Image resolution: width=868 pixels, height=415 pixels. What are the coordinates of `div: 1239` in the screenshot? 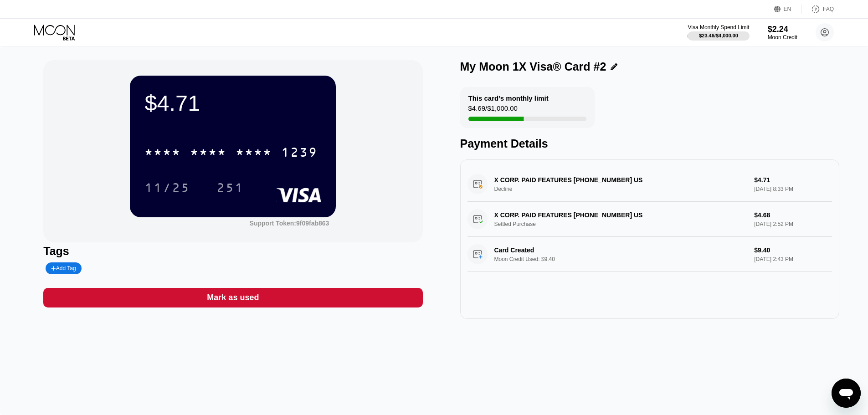 It's located at (299, 153).